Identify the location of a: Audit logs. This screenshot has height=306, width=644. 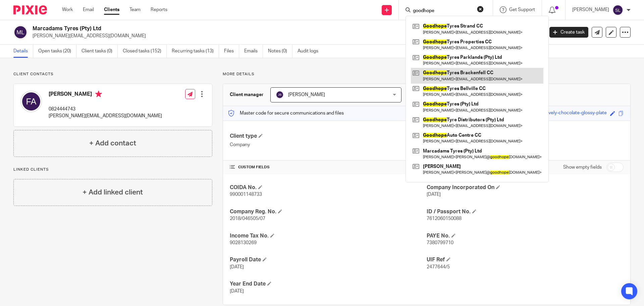
(310, 51).